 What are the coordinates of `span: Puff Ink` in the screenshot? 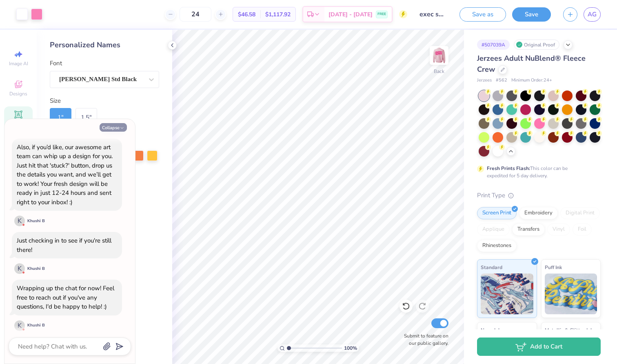 It's located at (553, 267).